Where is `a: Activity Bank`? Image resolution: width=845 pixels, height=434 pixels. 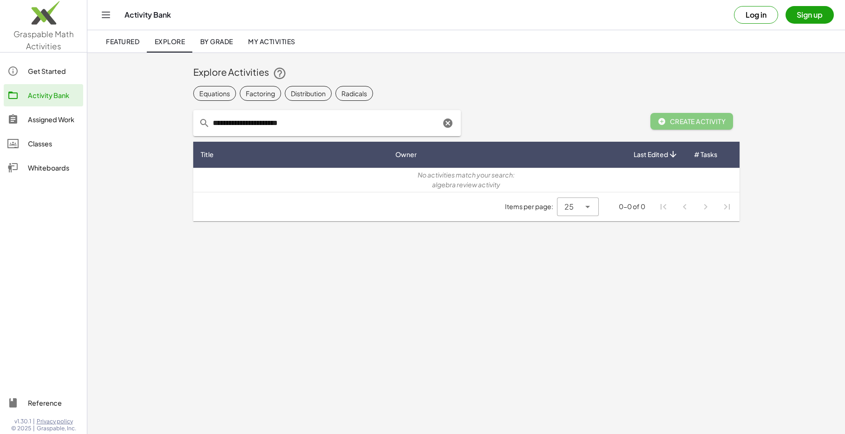
a: Activity Bank is located at coordinates (43, 95).